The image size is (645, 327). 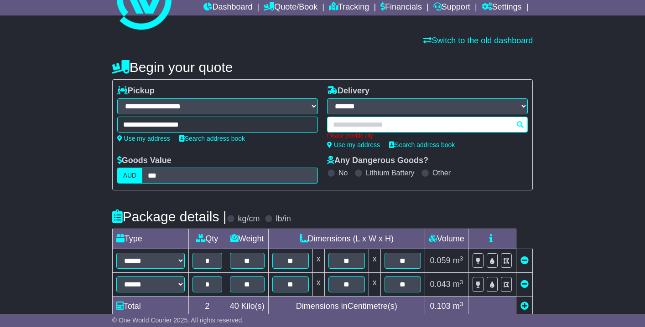 What do you see at coordinates (247, 239) in the screenshot?
I see `td: Weight` at bounding box center [247, 239].